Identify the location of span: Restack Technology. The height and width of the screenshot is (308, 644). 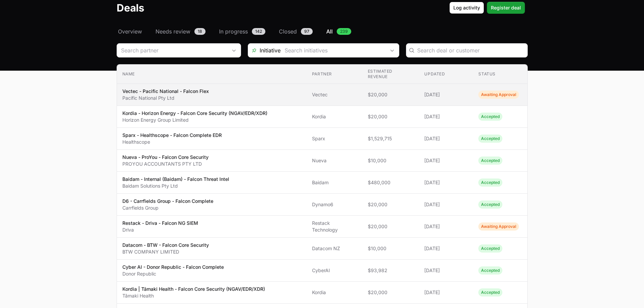
(334, 227).